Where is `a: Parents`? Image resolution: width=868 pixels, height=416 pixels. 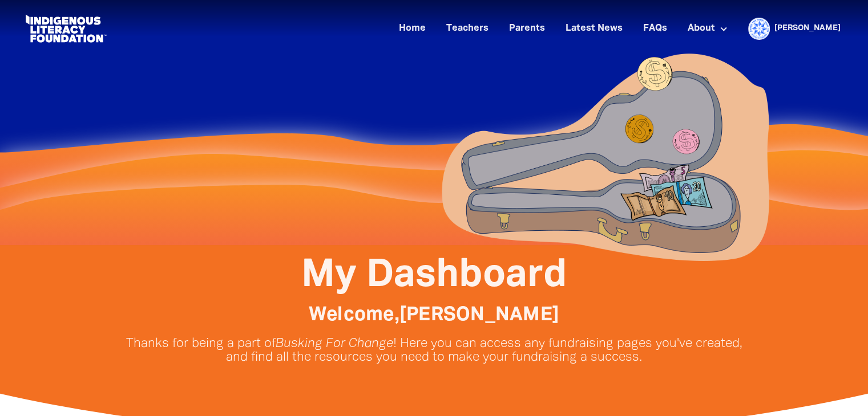
a: Parents is located at coordinates (527, 28).